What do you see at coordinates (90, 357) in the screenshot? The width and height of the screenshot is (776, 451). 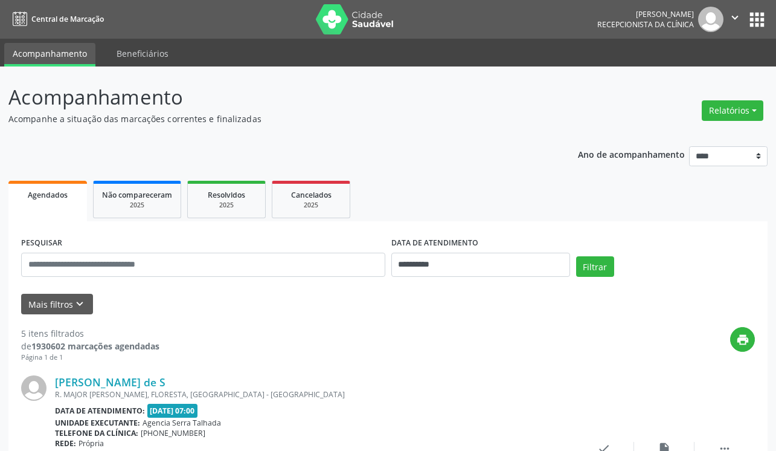 I see `div: Página 1 de 1` at bounding box center [90, 357].